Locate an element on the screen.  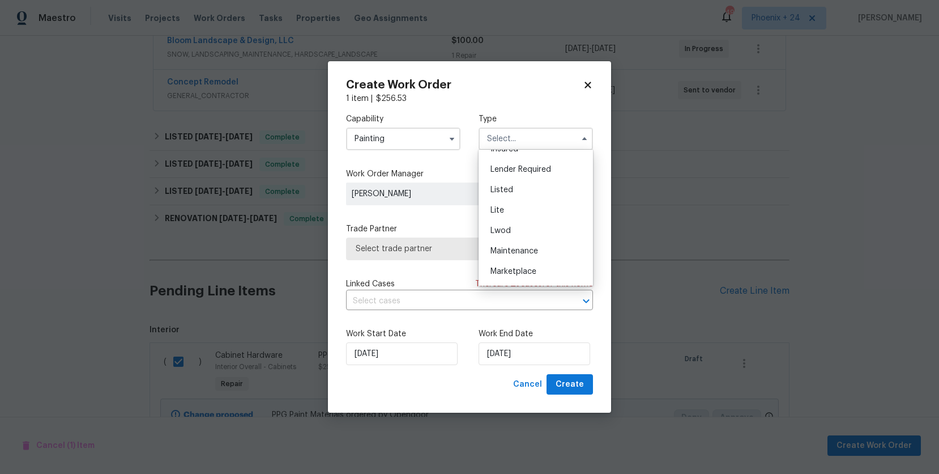
label: Work Order Manager is located at coordinates (470, 174).